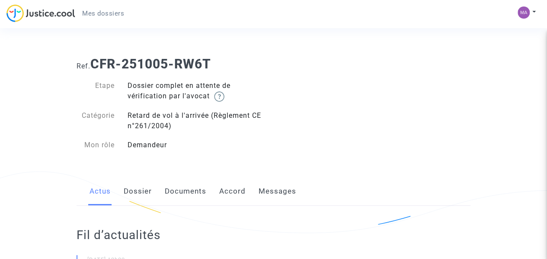 The image size is (547, 259). I want to click on div: Dossier complet en attente de vérification par l'avocat, so click(197, 91).